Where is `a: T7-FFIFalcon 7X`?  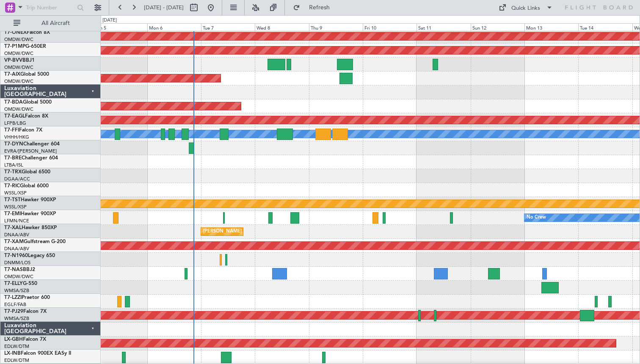 a: T7-FFIFalcon 7X is located at coordinates (23, 130).